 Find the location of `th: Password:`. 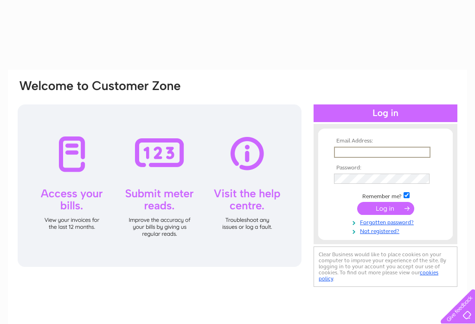

th: Password: is located at coordinates (386, 168).